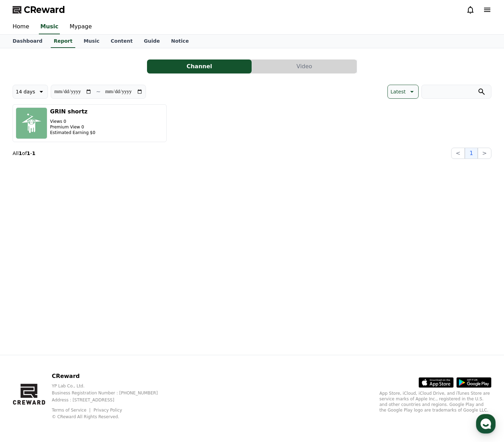 The height and width of the screenshot is (442, 504). I want to click on p: © CReward All Rights Reserved., so click(110, 417).